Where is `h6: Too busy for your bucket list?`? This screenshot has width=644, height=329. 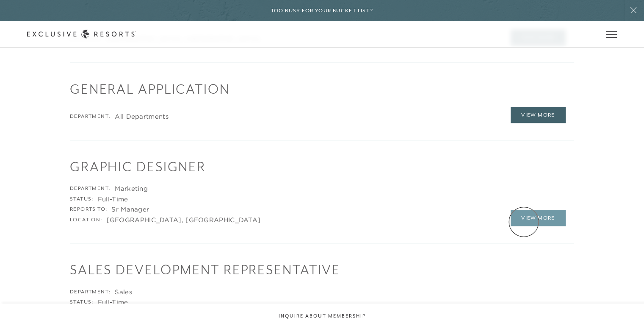 h6: Too busy for your bucket list? is located at coordinates (322, 10).